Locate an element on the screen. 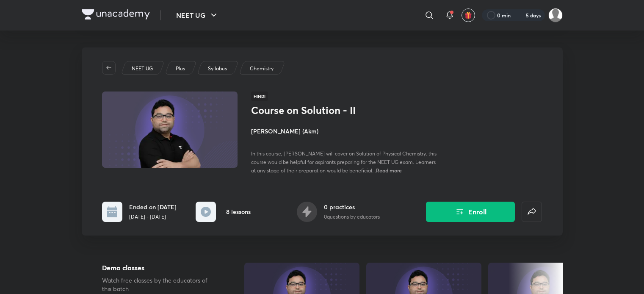 The image size is (644, 294). p: NEET UG is located at coordinates (142, 69).